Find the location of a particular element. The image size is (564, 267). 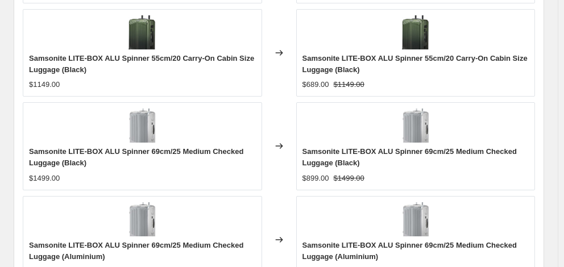

div: $689.00 is located at coordinates (316, 85).